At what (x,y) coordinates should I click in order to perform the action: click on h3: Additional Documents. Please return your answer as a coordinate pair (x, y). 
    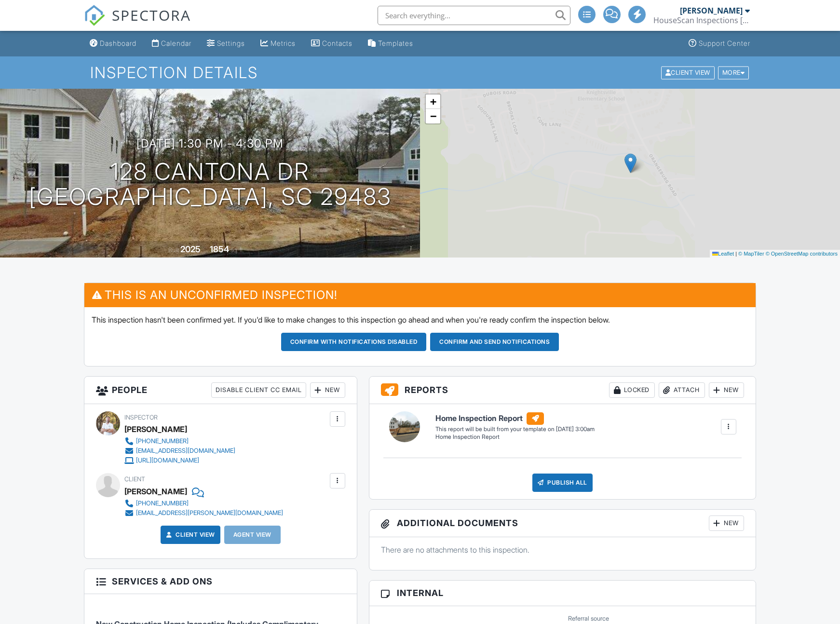
    Looking at the image, I should click on (563, 523).